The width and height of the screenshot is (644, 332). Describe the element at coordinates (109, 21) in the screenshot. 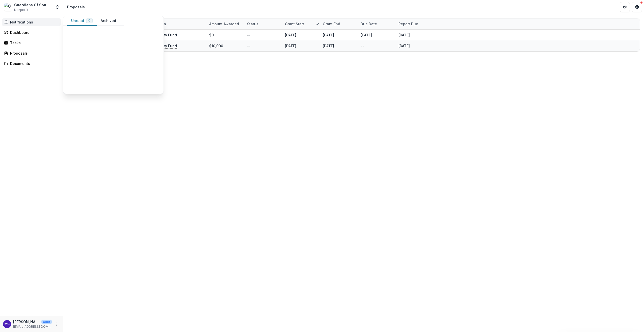

I see `button: Archived` at that location.